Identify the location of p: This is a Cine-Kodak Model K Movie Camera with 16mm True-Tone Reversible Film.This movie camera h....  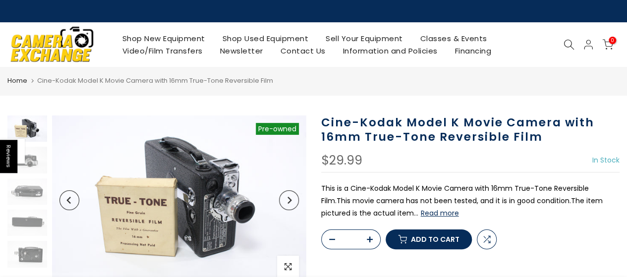
(470, 201).